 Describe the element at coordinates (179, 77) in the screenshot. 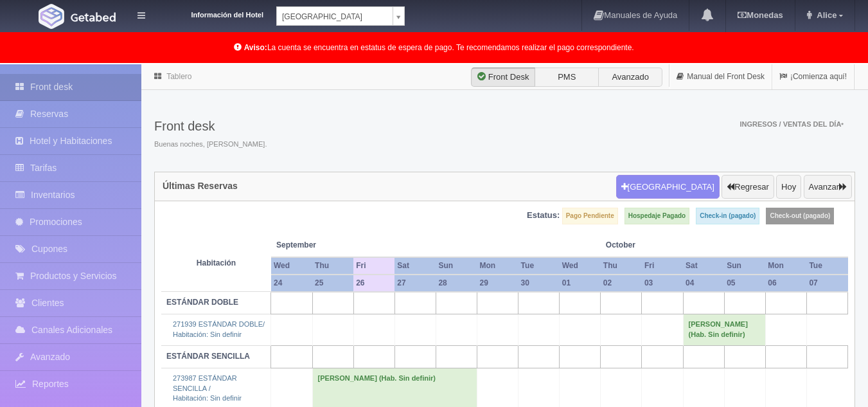

I see `a: Tablero` at that location.